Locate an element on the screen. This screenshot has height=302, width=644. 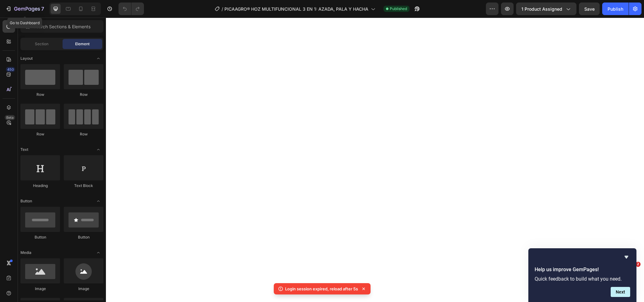
div: 450 is located at coordinates (10, 69).